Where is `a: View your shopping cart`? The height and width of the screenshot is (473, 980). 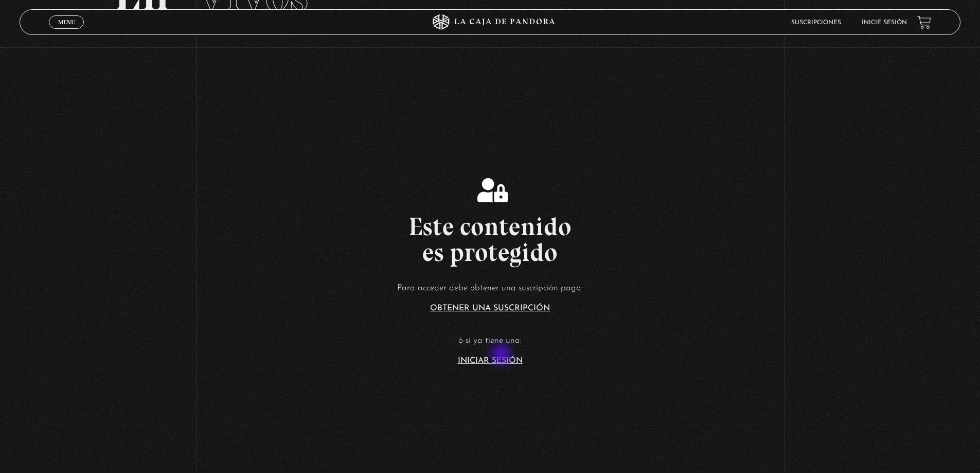 a: View your shopping cart is located at coordinates (924, 22).